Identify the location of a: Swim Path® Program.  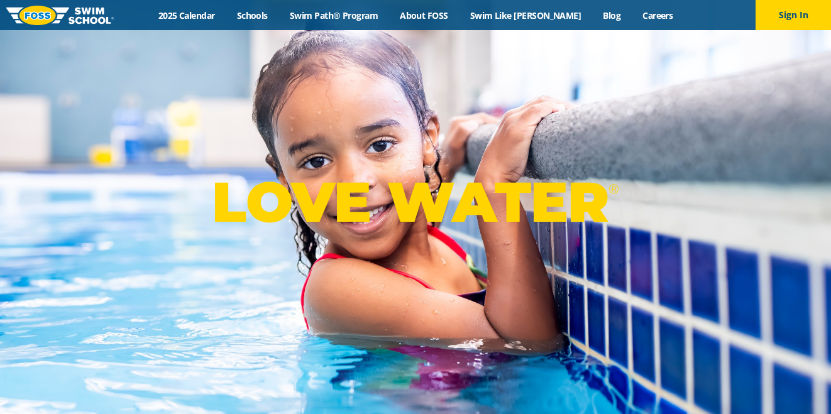
(333, 15).